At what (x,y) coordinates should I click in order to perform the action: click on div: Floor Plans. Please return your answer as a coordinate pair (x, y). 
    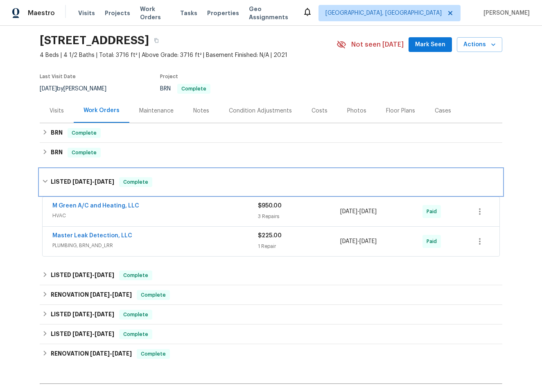
    Looking at the image, I should click on (401, 111).